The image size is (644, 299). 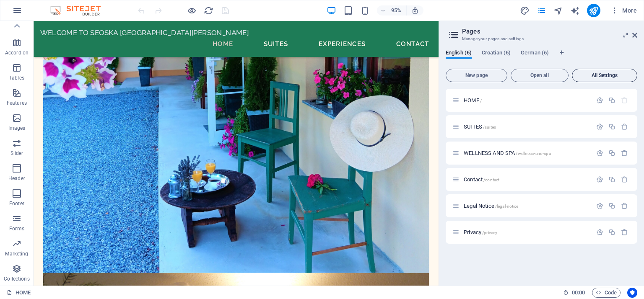 I want to click on i: Navigator, so click(x=559, y=10).